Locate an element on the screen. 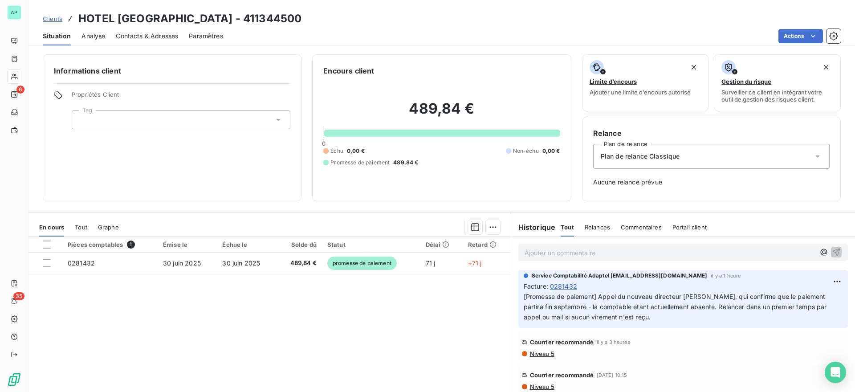  div: Open Intercom Messenger is located at coordinates (835, 372).